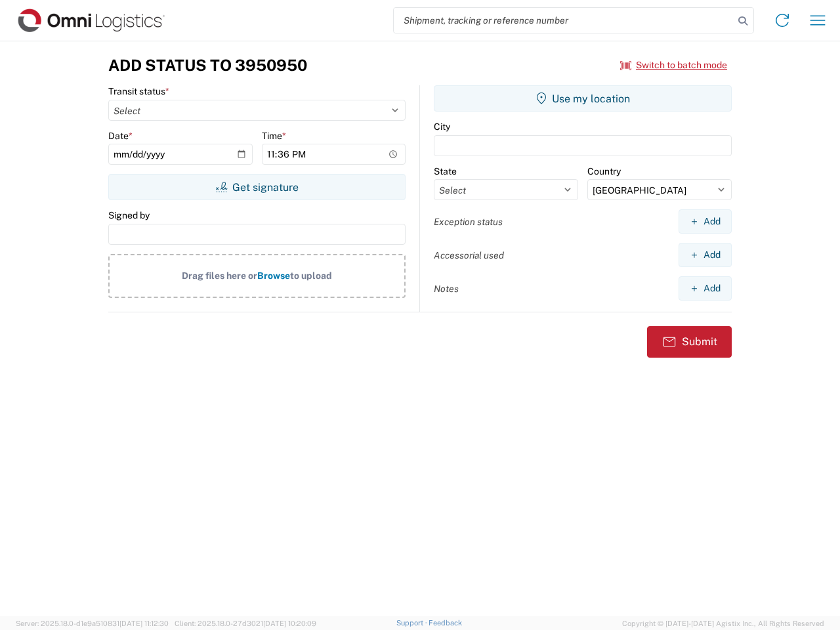 The image size is (840, 630). Describe the element at coordinates (446, 289) in the screenshot. I see `label: Notes` at that location.